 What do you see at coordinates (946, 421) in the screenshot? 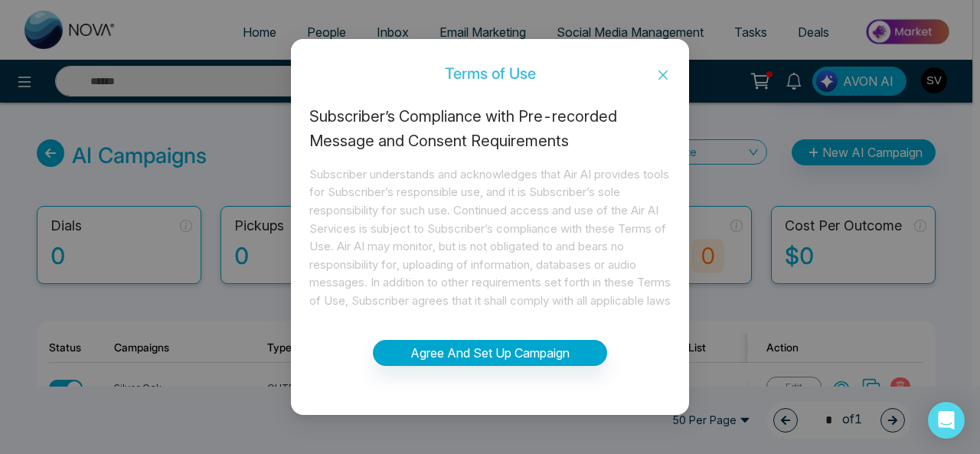
I see `div: Open Intercom Messenger` at bounding box center [946, 421].